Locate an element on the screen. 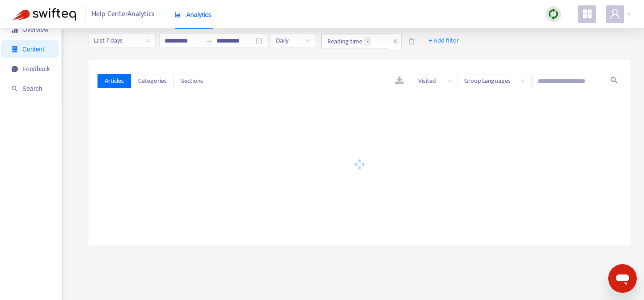 The image size is (644, 300). span: Search is located at coordinates (32, 89).